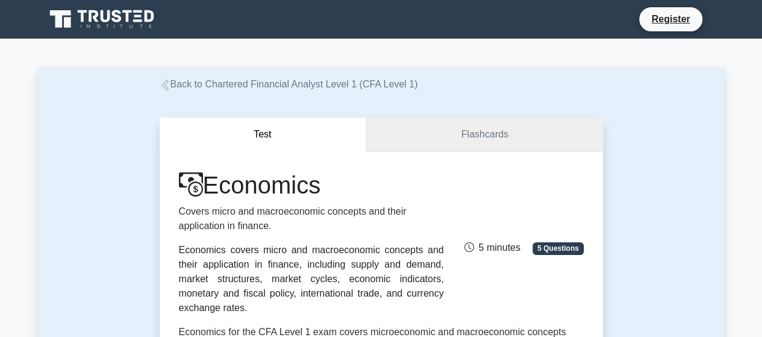 The image size is (762, 337). Describe the element at coordinates (671, 19) in the screenshot. I see `a: Register` at that location.